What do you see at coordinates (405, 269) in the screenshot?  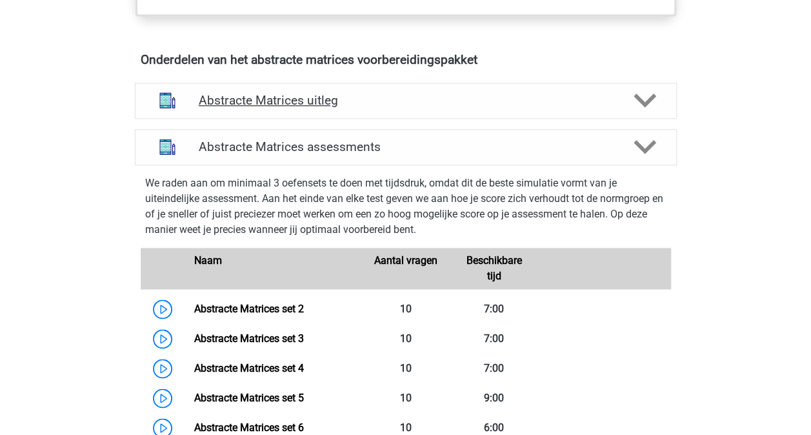 I see `div: Aantal vragen` at bounding box center [405, 269].